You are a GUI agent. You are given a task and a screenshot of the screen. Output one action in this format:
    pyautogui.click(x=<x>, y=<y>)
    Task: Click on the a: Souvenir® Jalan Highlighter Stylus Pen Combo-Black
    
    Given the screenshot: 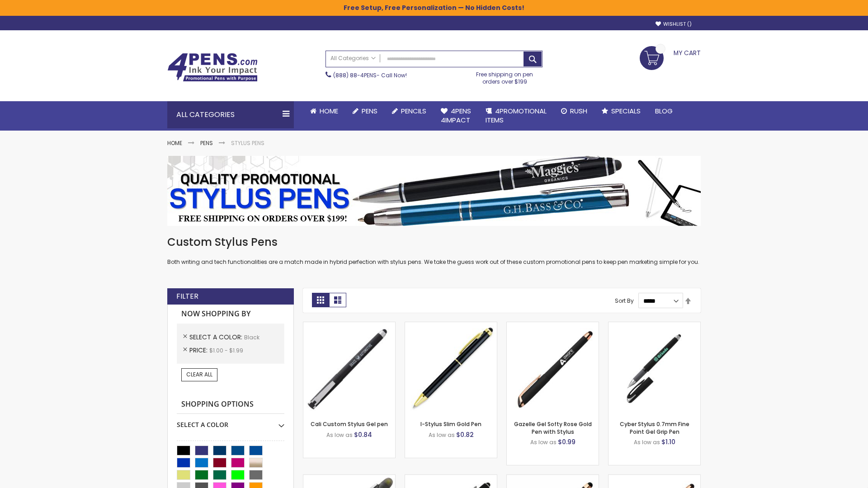 What is the action you would take?
    pyautogui.click(x=349, y=478)
    